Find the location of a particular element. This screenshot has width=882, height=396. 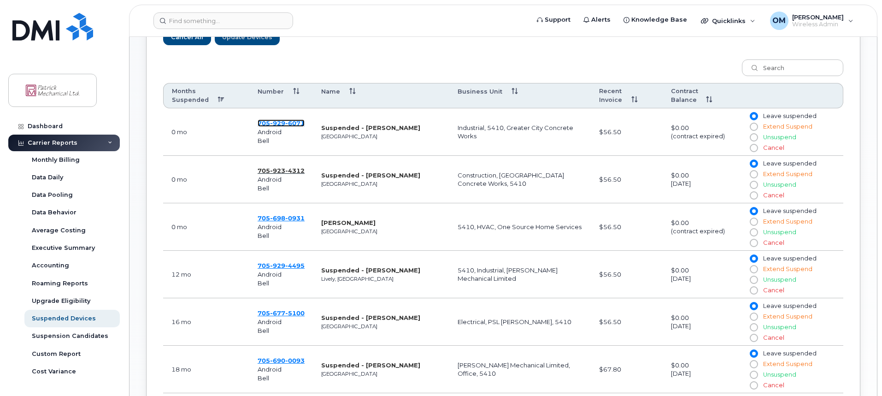

div: Omar Meneses is located at coordinates (811, 21).